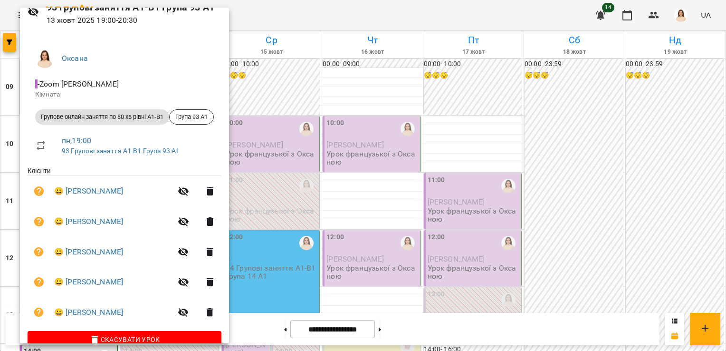 This screenshot has width=726, height=351. What do you see at coordinates (124, 248) in the screenshot?
I see `ul: Клієнти` at bounding box center [124, 248].